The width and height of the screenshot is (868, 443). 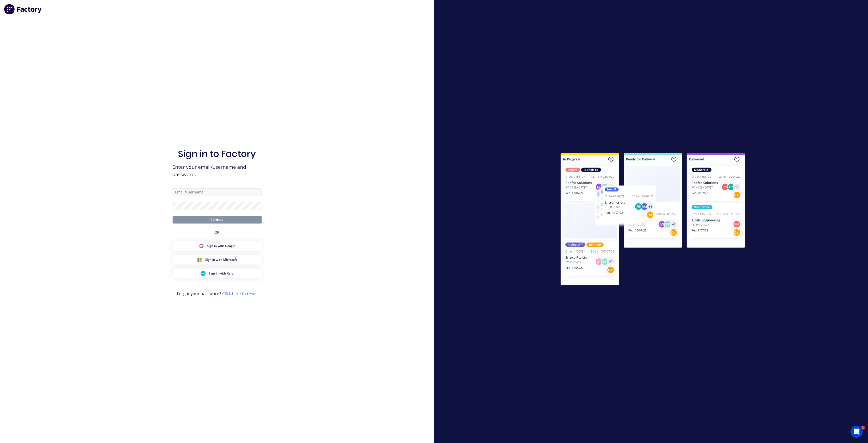 What do you see at coordinates (217, 219) in the screenshot?
I see `button: Continue` at bounding box center [217, 219].